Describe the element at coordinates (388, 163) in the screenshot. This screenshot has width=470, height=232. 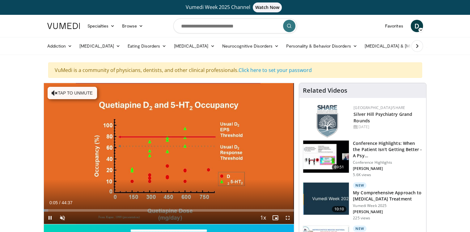
I see `p: Conference Highlights` at that location.